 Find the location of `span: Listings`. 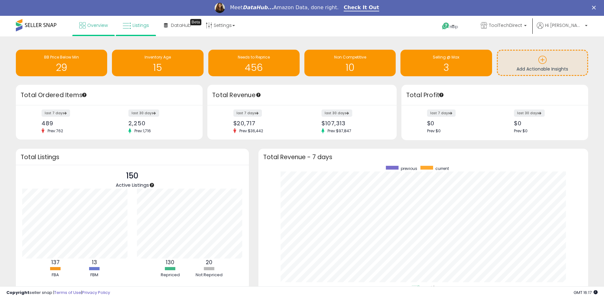

span: Listings is located at coordinates (141, 25).